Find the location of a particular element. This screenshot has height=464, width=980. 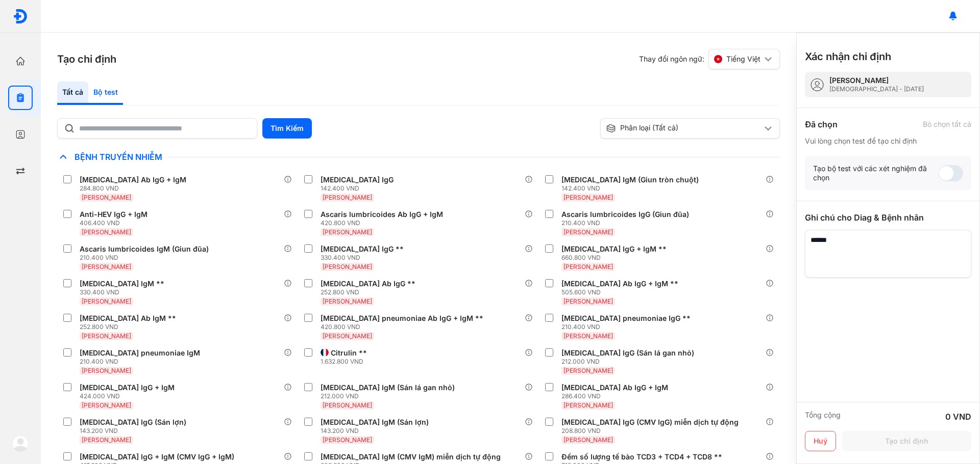

div: Citrulin ** is located at coordinates (348, 353).